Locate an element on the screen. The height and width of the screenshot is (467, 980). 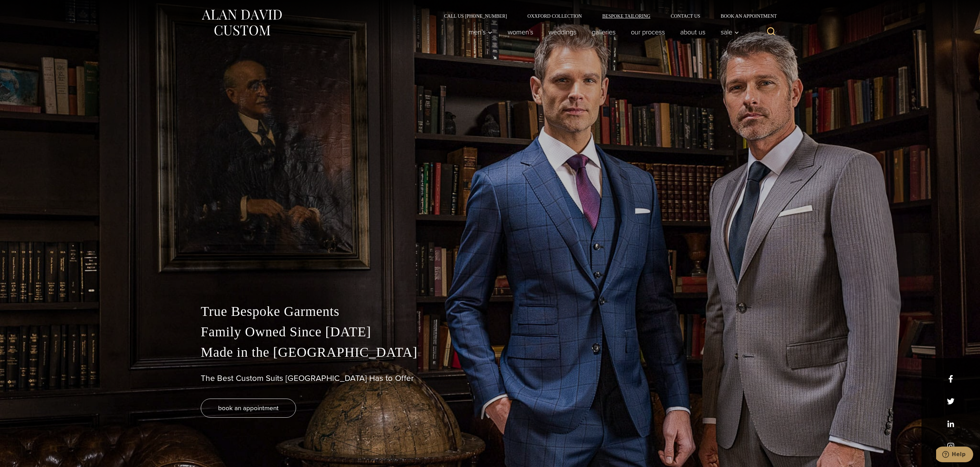
a: x/twitter is located at coordinates (951, 401).